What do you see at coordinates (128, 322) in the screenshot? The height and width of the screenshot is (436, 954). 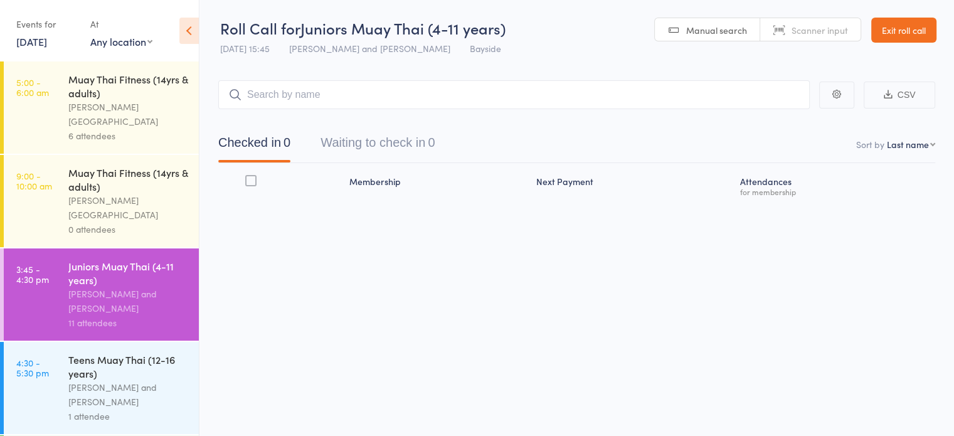 I see `div: 11 attendees` at bounding box center [128, 322].